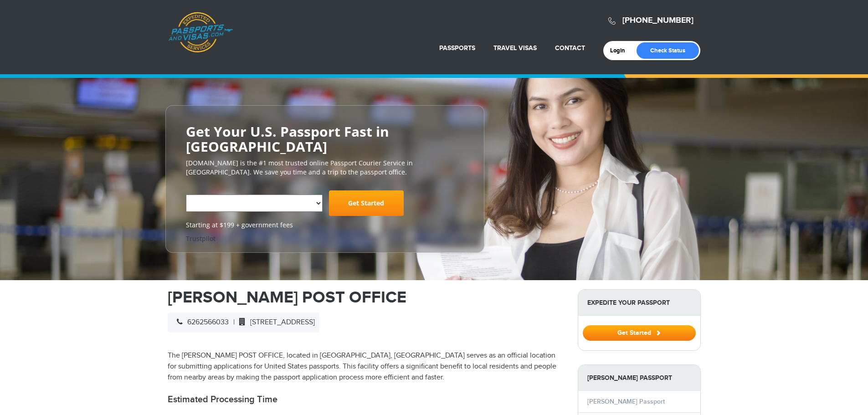 Image resolution: width=868 pixels, height=415 pixels. I want to click on button: Get Started, so click(640, 333).